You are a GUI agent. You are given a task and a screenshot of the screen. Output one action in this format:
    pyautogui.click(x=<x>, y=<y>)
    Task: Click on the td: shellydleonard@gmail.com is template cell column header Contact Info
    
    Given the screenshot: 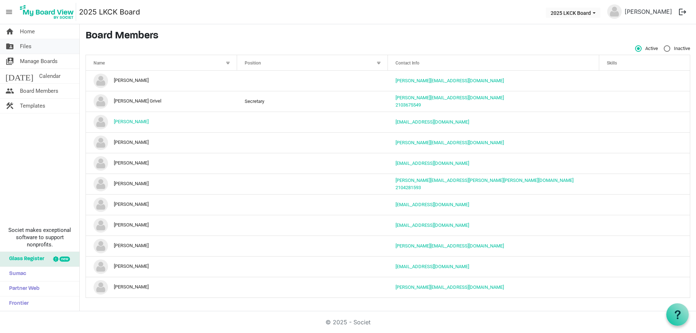 What is the action you would take?
    pyautogui.click(x=494, y=267)
    